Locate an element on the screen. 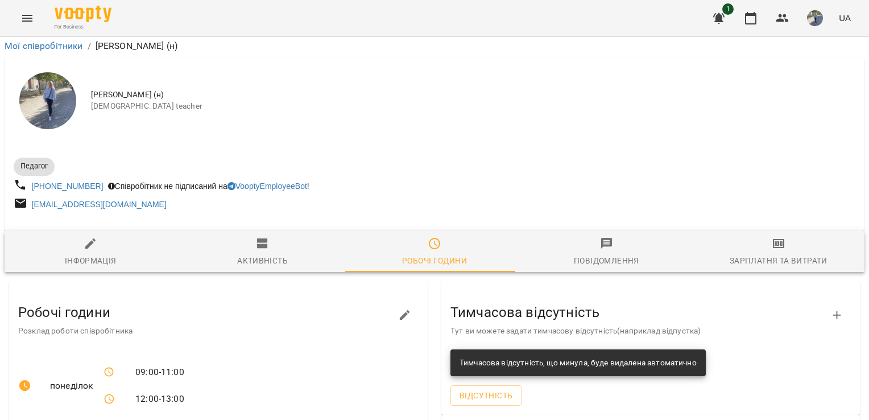 This screenshot has width=869, height=420. span: For Business is located at coordinates (83, 27).